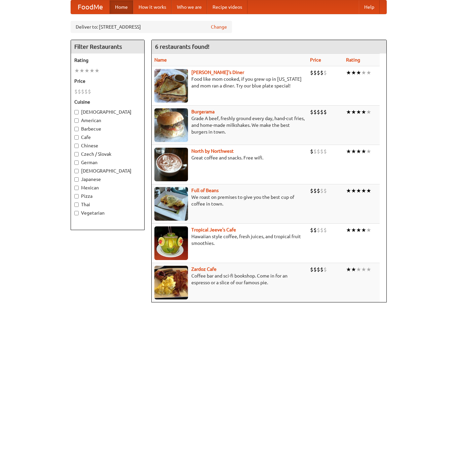  What do you see at coordinates (227, 7) in the screenshot?
I see `a: Recipe videos` at bounding box center [227, 7].